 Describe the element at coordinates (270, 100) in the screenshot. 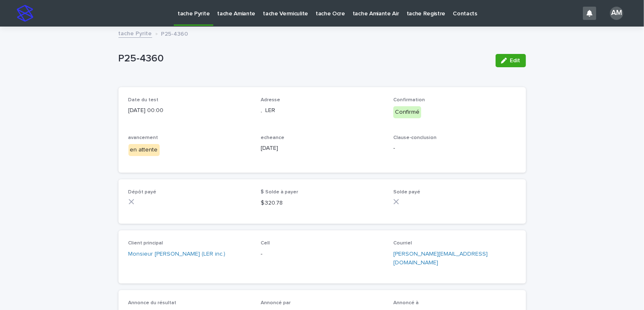

I see `span: Adresse` at that location.